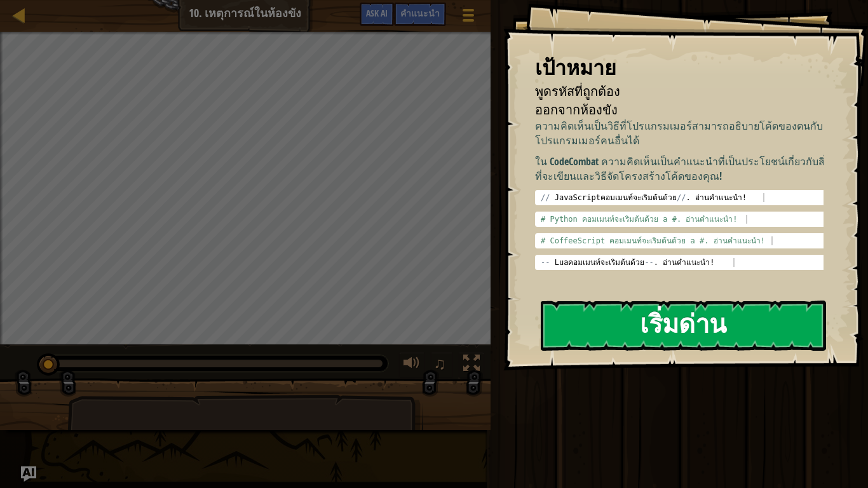 The width and height of the screenshot is (868, 488). What do you see at coordinates (670, 110) in the screenshot?
I see `li: ออกจากห้องขัง` at bounding box center [670, 110].